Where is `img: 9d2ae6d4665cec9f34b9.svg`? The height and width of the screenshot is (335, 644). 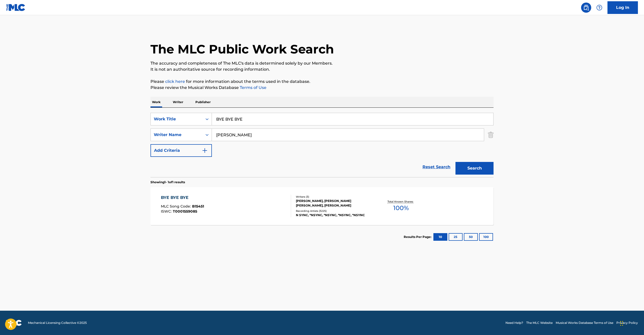 img: 9d2ae6d4665cec9f34b9.svg is located at coordinates (205, 151).